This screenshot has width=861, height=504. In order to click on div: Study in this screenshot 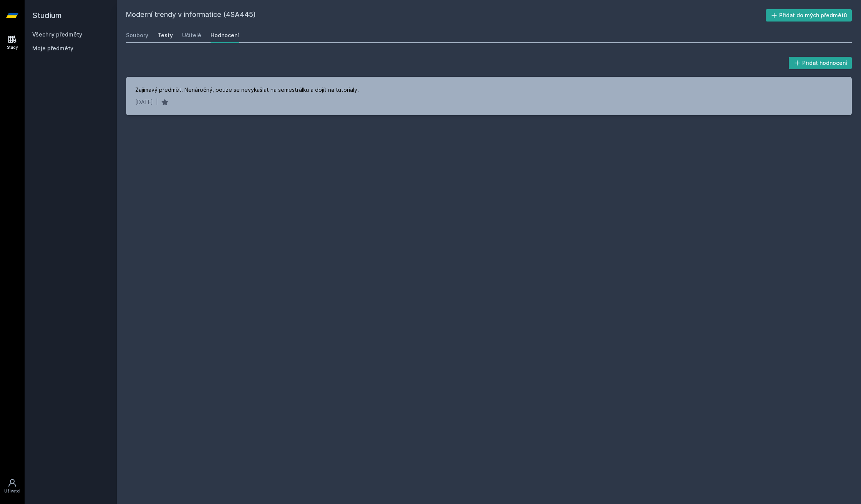, I will do `click(12, 47)`.